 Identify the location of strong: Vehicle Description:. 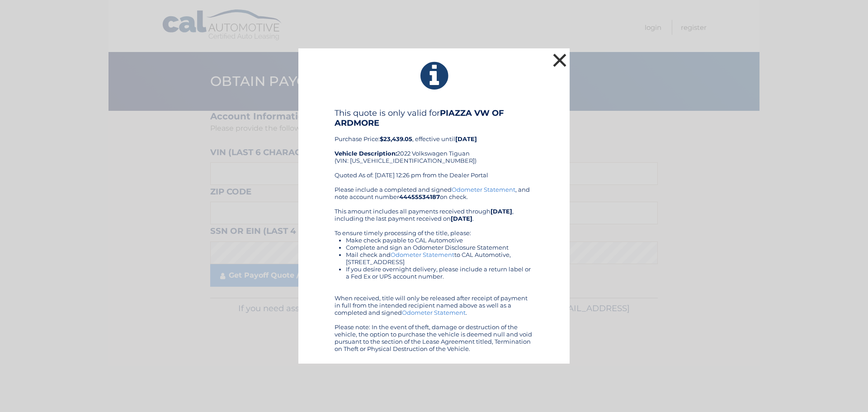
(366, 154).